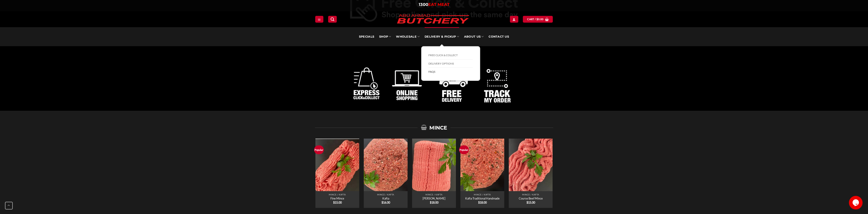 This screenshot has width=868, height=214. I want to click on a: SHOP, so click(385, 37).